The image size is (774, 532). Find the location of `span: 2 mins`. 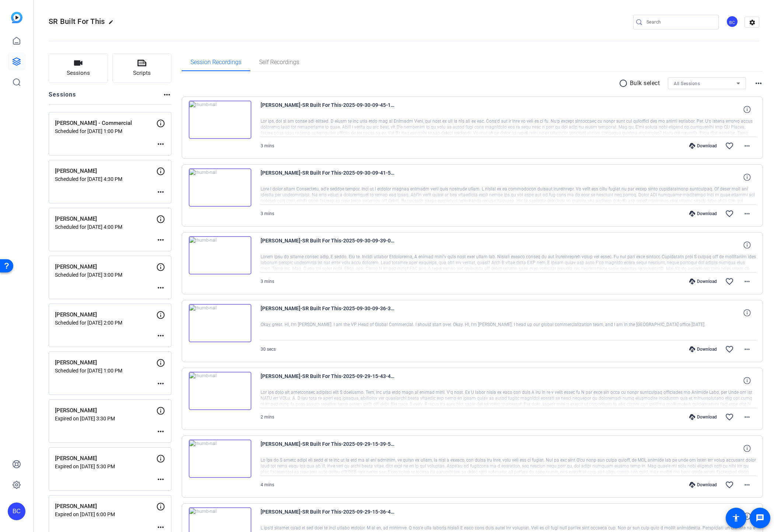

span: 2 mins is located at coordinates (267, 417).